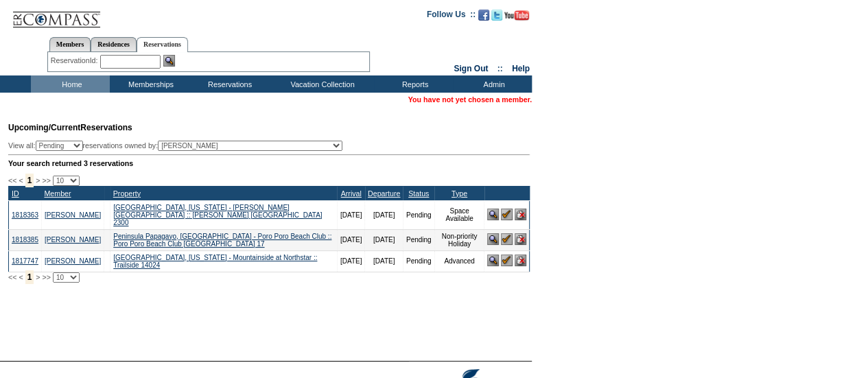  I want to click on a: Type, so click(459, 194).